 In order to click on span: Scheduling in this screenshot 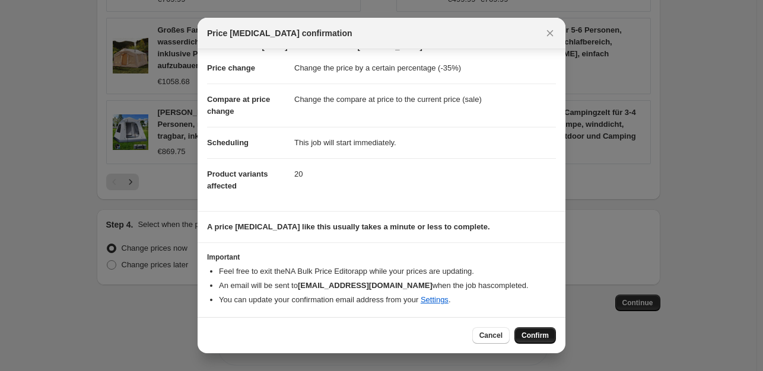, I will do `click(228, 142)`.